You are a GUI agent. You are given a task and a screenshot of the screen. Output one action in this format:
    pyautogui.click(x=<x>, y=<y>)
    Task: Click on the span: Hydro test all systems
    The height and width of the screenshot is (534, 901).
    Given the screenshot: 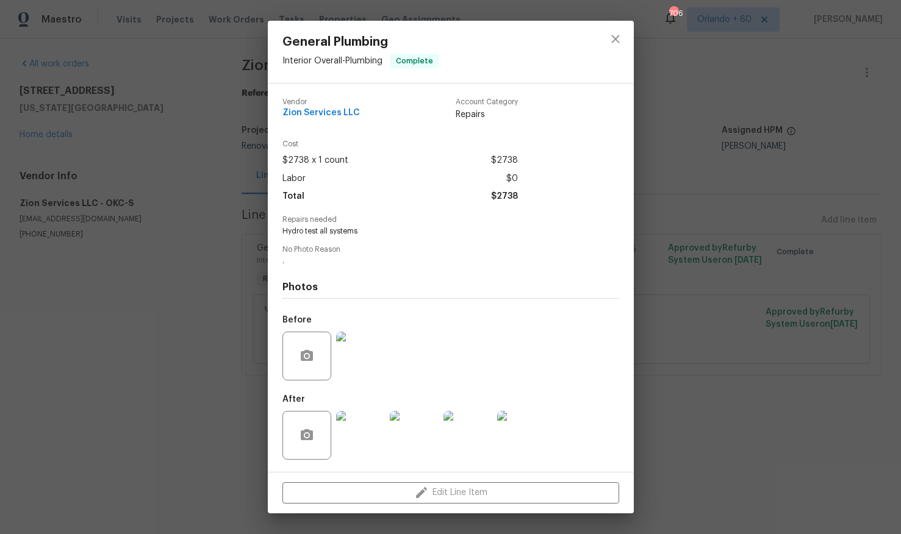 What is the action you would take?
    pyautogui.click(x=434, y=231)
    